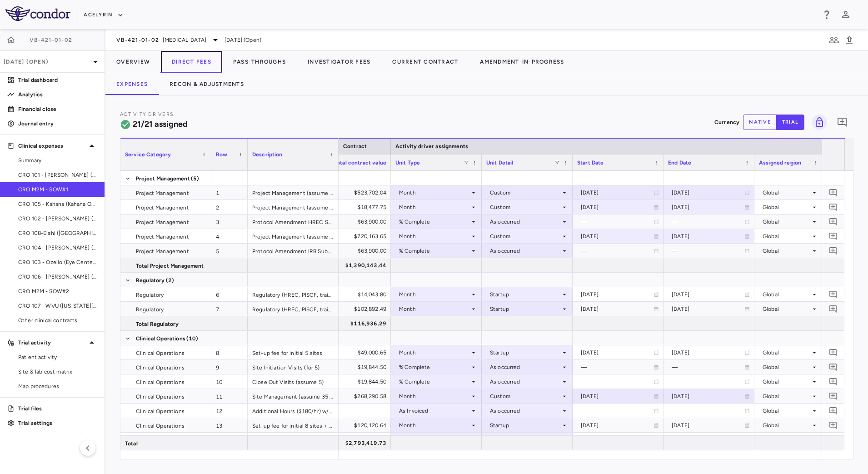 The width and height of the screenshot is (868, 474). What do you see at coordinates (230, 294) in the screenshot?
I see `div: 6` at bounding box center [230, 294].